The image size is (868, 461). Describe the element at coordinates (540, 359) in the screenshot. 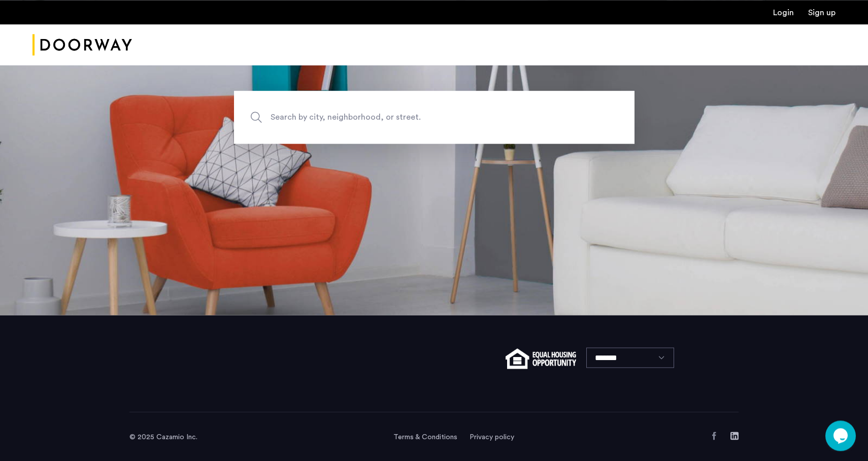

I see `img: equal-housing.png` at that location.